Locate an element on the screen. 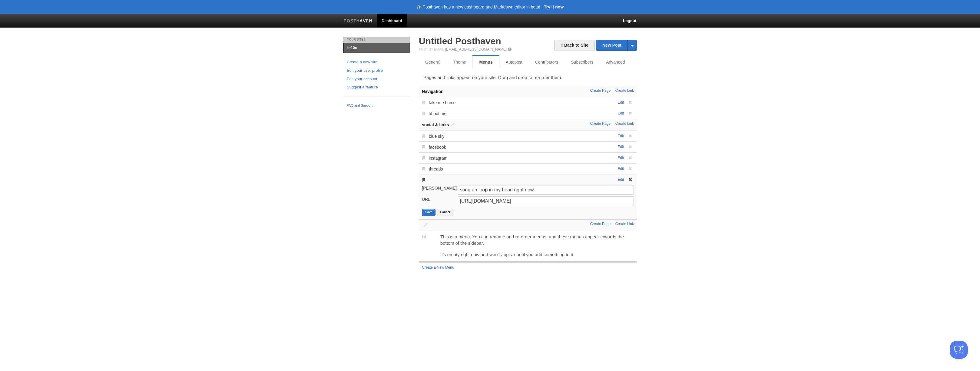  a: take me home is located at coordinates (442, 102).